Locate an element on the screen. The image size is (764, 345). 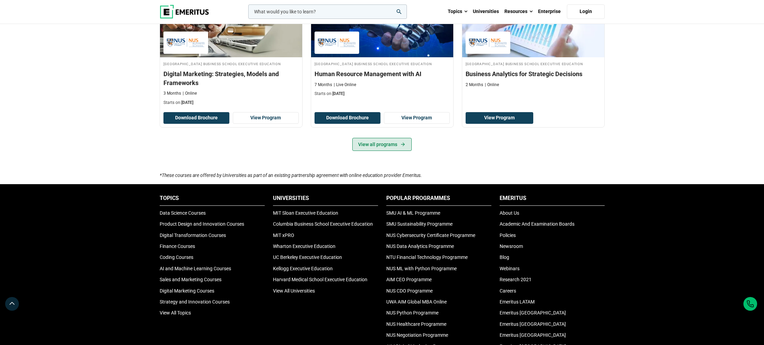
a: MIT xPRO is located at coordinates (284, 235).